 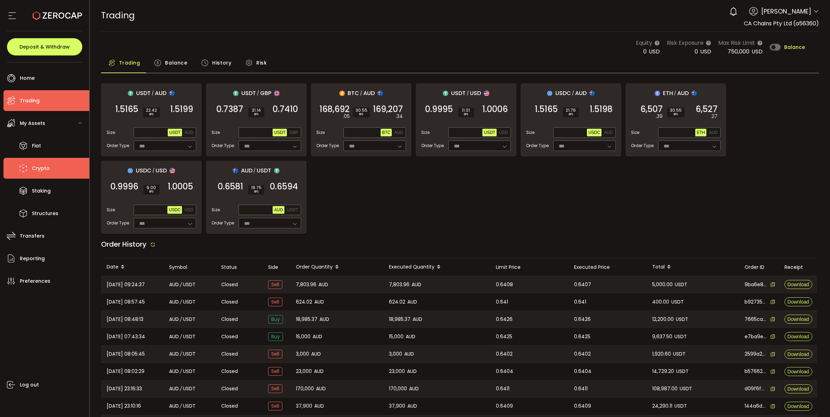 I want to click on span: Max Risk Limit, so click(x=736, y=43).